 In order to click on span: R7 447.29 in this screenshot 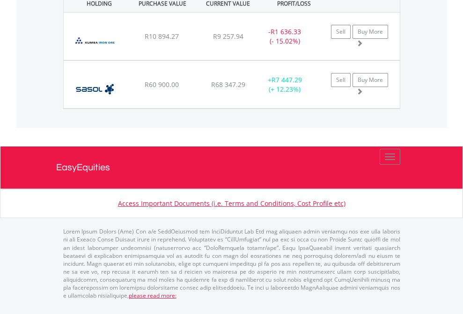, I will do `click(286, 80)`.